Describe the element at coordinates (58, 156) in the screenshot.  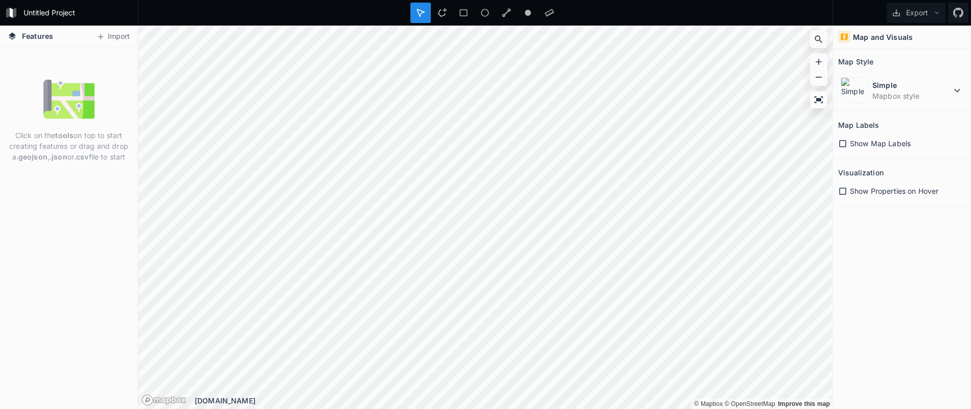
I see `strong: .json` at that location.